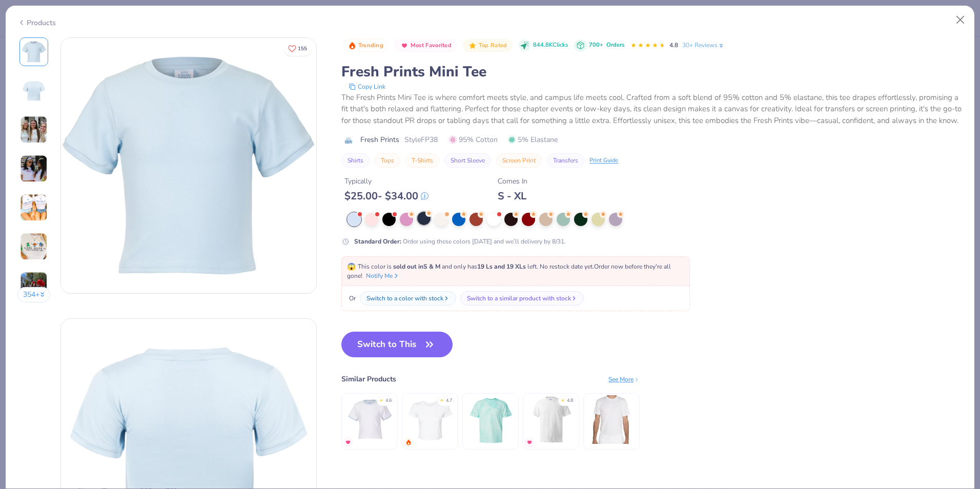 The image size is (980, 489). I want to click on a: 30+ Reviews, so click(703, 45).